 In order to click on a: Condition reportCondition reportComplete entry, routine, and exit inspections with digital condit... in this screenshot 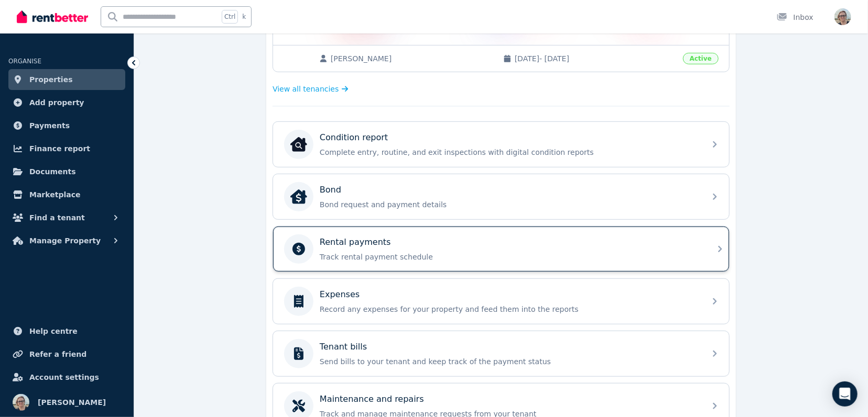, I will do `click(501, 145)`.